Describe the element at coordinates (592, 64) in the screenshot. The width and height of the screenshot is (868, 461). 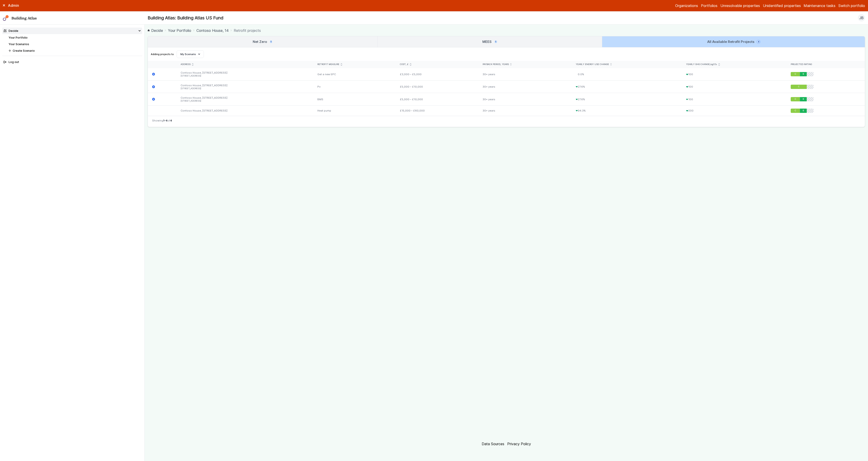
I see `span: Yearly energy use change` at that location.